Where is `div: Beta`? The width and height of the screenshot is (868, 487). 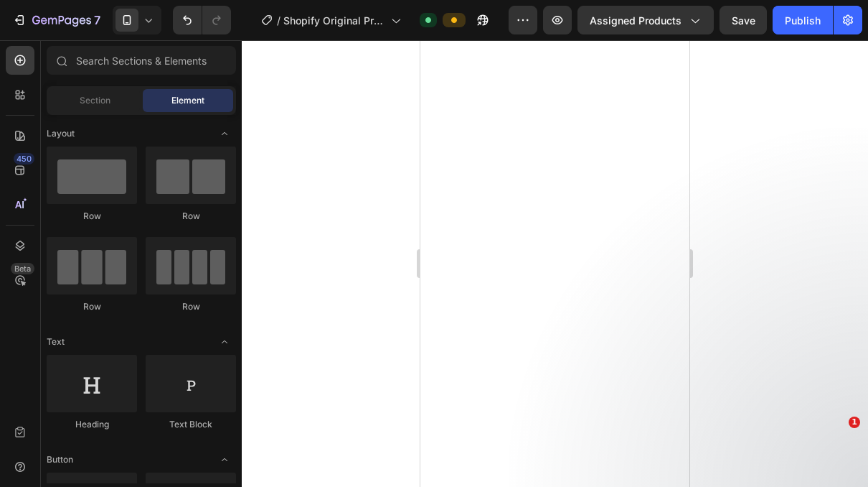 div: Beta is located at coordinates (22, 269).